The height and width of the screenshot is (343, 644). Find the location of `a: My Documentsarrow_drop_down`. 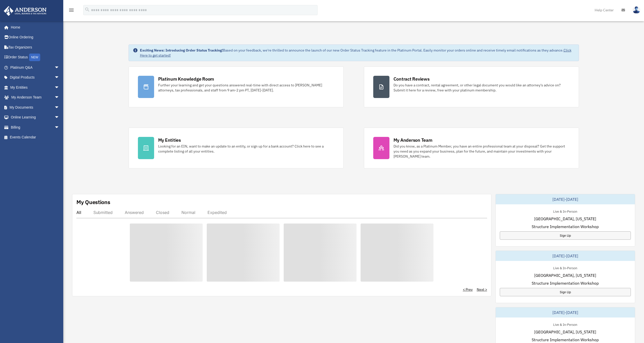

a: My Documentsarrow_drop_down is located at coordinates (35, 108).